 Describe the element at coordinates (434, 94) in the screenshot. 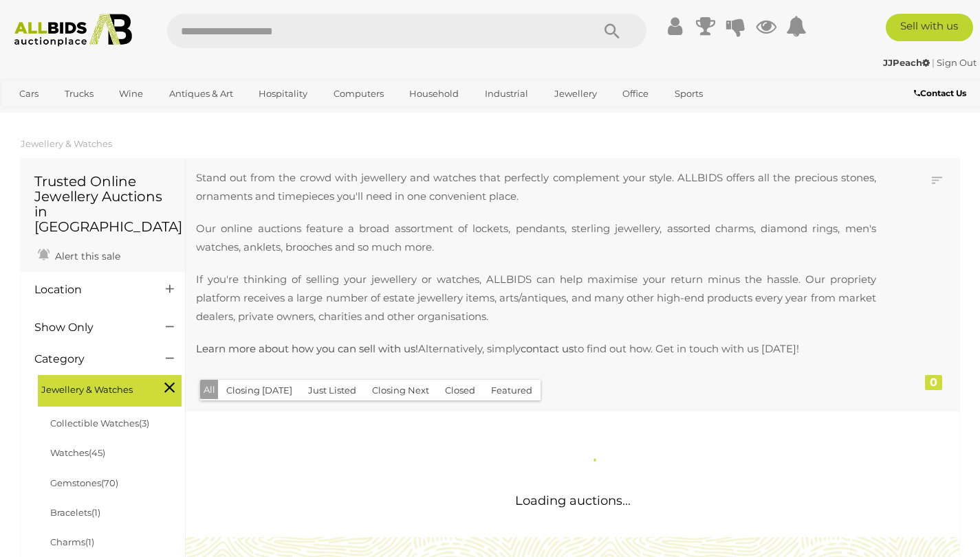

I see `a: Household` at that location.